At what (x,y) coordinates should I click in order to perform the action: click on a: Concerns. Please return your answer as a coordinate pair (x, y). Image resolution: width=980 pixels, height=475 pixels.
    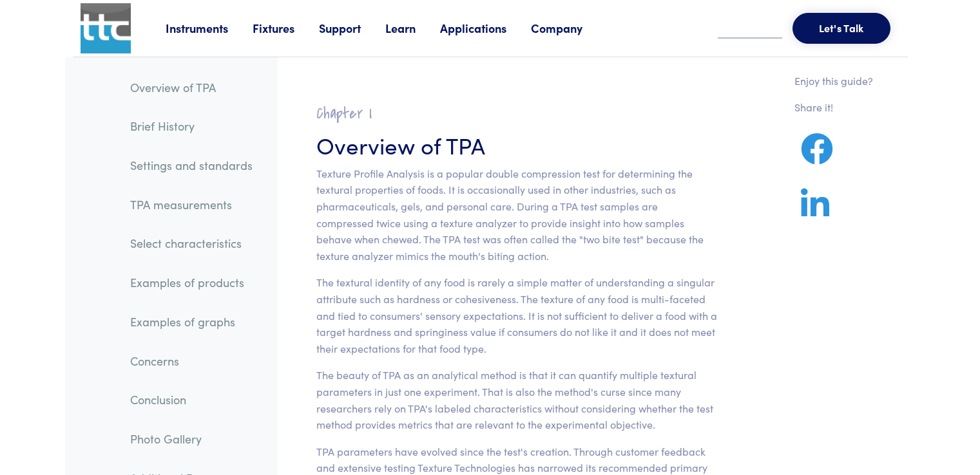
    Looking at the image, I should click on (191, 361).